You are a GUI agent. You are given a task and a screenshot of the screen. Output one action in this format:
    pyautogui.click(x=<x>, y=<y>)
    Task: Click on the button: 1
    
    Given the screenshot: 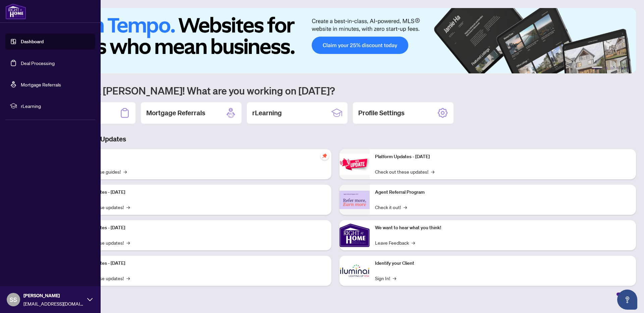 What is the action you would take?
    pyautogui.click(x=597, y=68)
    